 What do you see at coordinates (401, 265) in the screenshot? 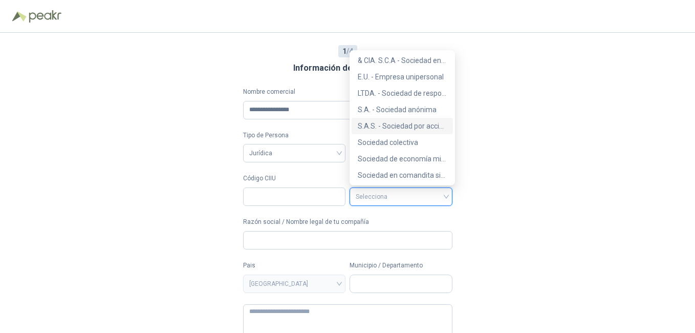
I see `label: Municipio / Departamento` at bounding box center [401, 265].